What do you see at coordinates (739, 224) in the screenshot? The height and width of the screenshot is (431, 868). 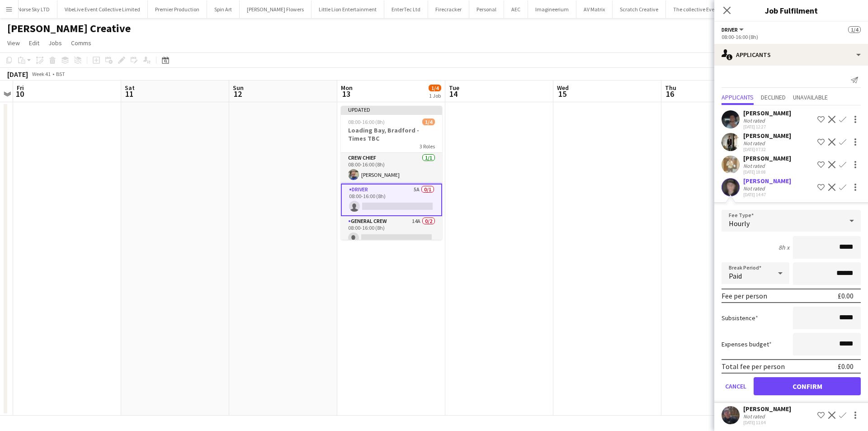 I see `span: Hourly` at bounding box center [739, 224].